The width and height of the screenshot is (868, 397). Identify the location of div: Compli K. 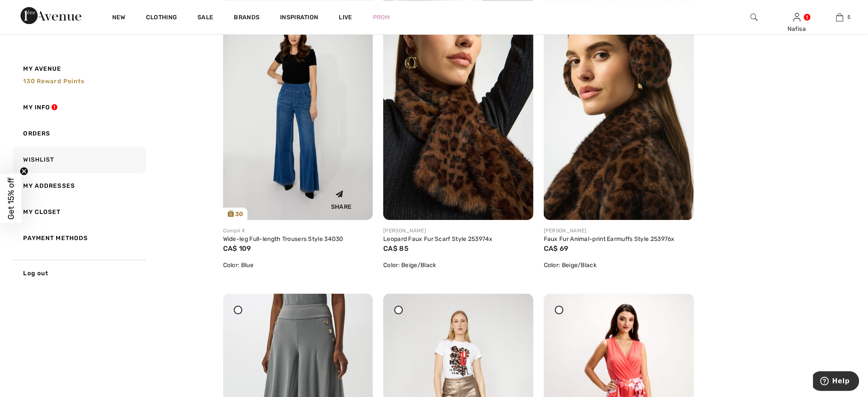
(298, 231).